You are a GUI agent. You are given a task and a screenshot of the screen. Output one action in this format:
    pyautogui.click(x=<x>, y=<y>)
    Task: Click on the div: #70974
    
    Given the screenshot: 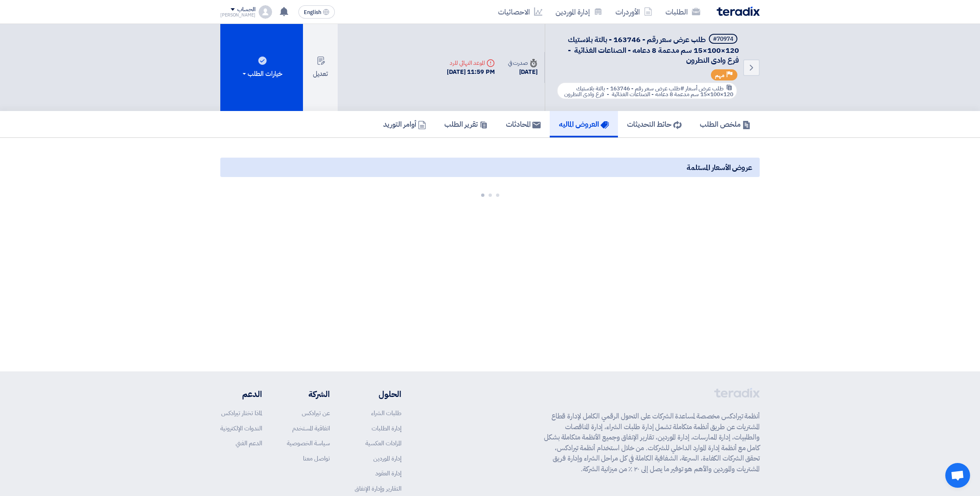 What is the action you would take?
    pyautogui.click(x=723, y=39)
    